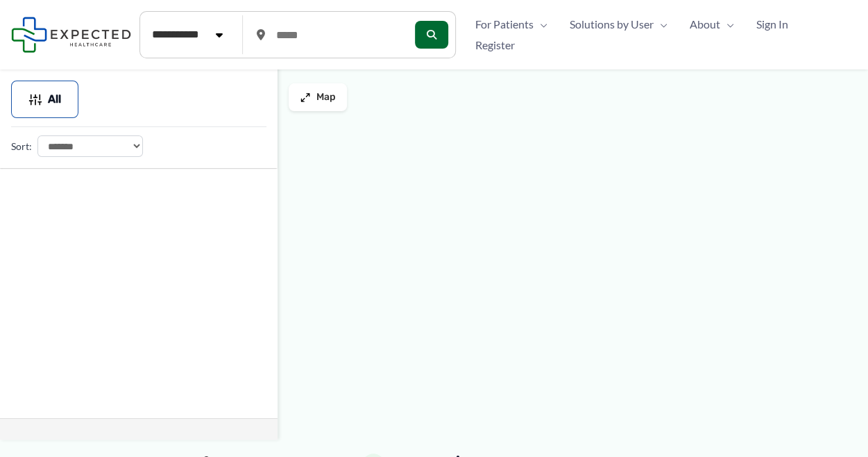 The image size is (868, 457). I want to click on a: Register, so click(494, 45).